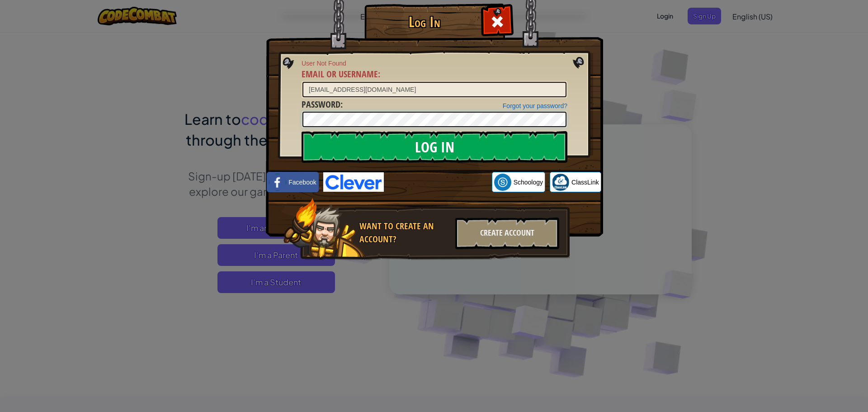 The width and height of the screenshot is (868, 412). Describe the element at coordinates (278, 182) in the screenshot. I see `img: facebook_small.png` at that location.